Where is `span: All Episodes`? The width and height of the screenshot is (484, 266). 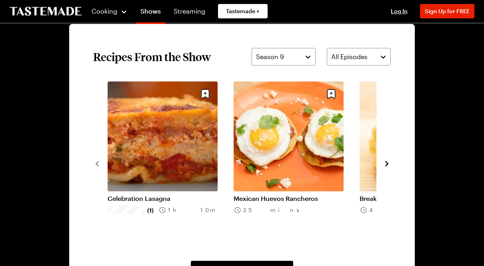 span: All Episodes is located at coordinates (349, 57).